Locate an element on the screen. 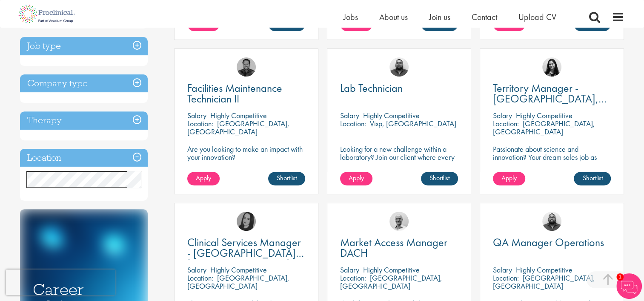  a: About us is located at coordinates (393, 17).